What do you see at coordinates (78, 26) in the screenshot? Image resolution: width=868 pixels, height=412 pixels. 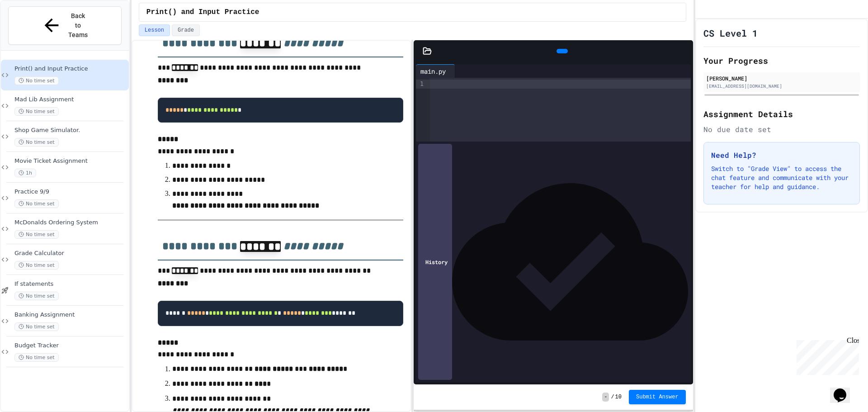 I see `span: Back to Teams` at bounding box center [78, 26].